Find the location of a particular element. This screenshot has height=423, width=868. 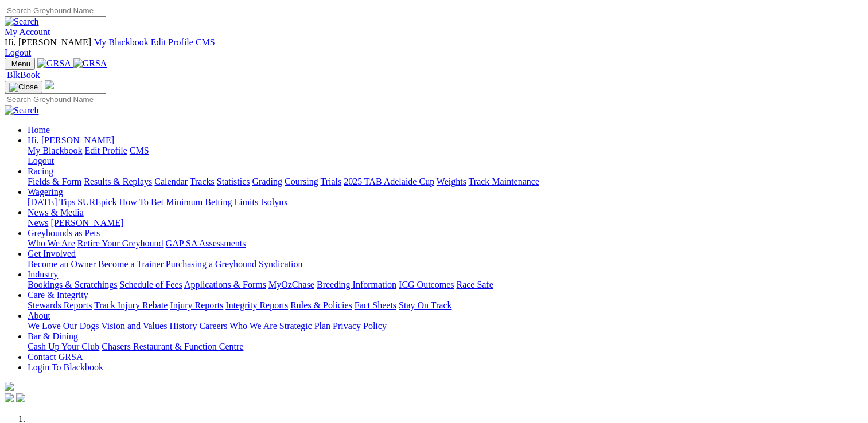

a: Stay On Track is located at coordinates (425, 306).